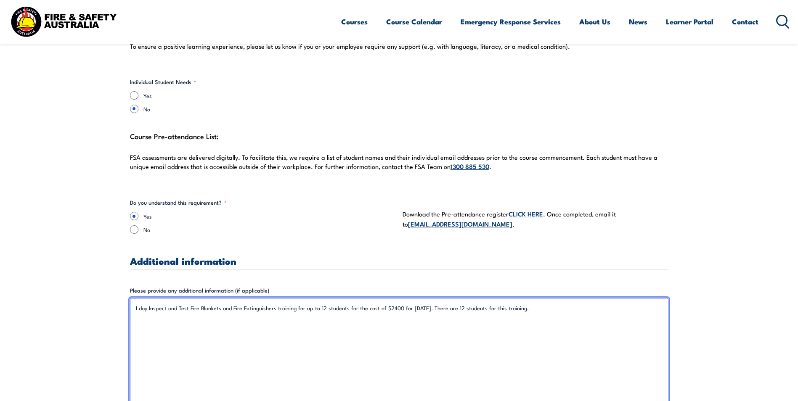  What do you see at coordinates (535, 219) in the screenshot?
I see `p: Download the Pre-attendance register . Once completed, email it to .` at bounding box center [535, 219].